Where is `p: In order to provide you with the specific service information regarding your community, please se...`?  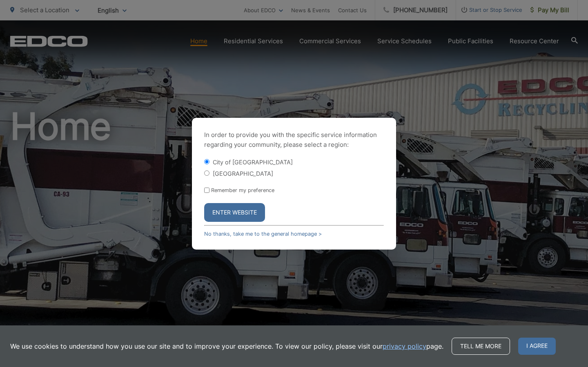 p: In order to provide you with the specific service information regarding your community, please se... is located at coordinates (294, 140).